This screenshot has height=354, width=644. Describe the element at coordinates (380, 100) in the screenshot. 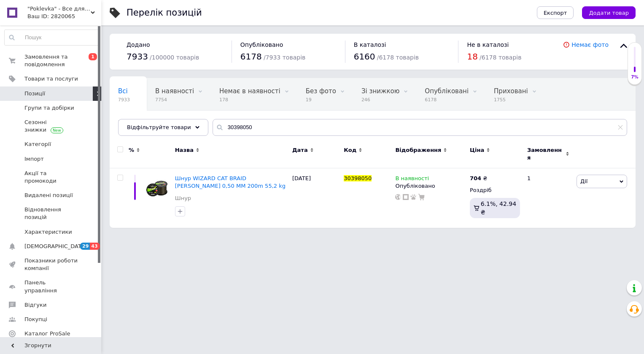

I see `span: 246` at that location.